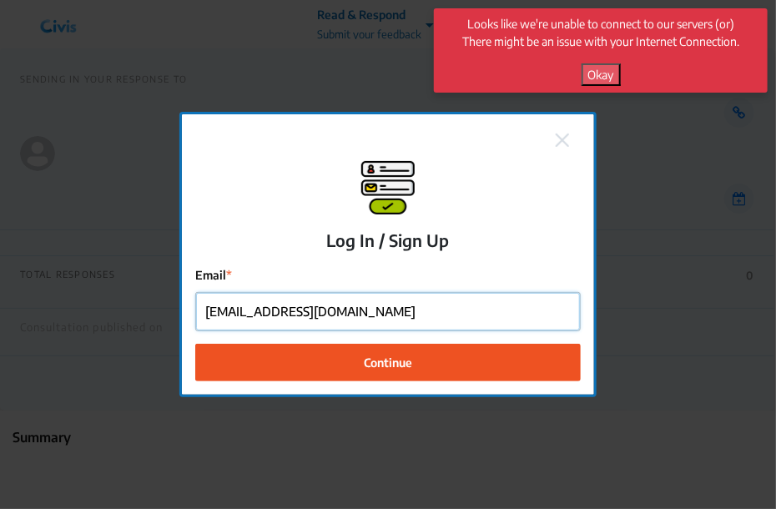 This screenshot has width=776, height=509. Describe the element at coordinates (600, 74) in the screenshot. I see `button: Okay` at that location.